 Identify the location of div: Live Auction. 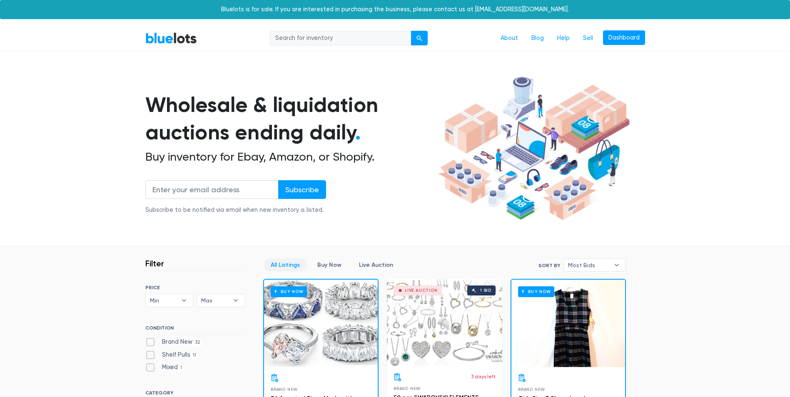
(421, 291).